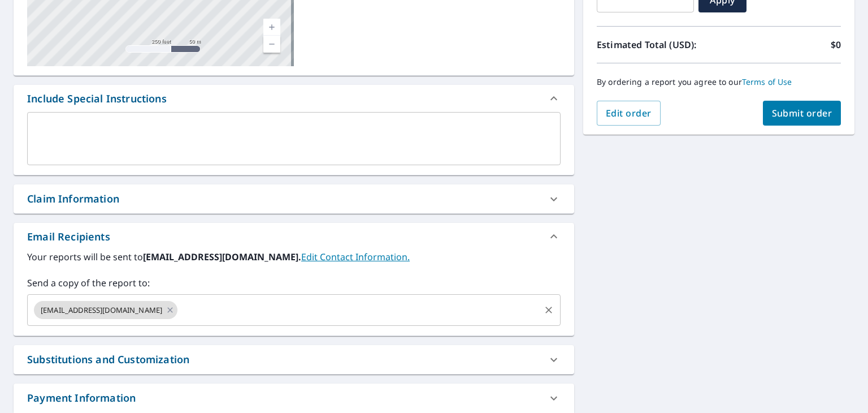 This screenshot has width=868, height=413. I want to click on p: $0, so click(836, 45).